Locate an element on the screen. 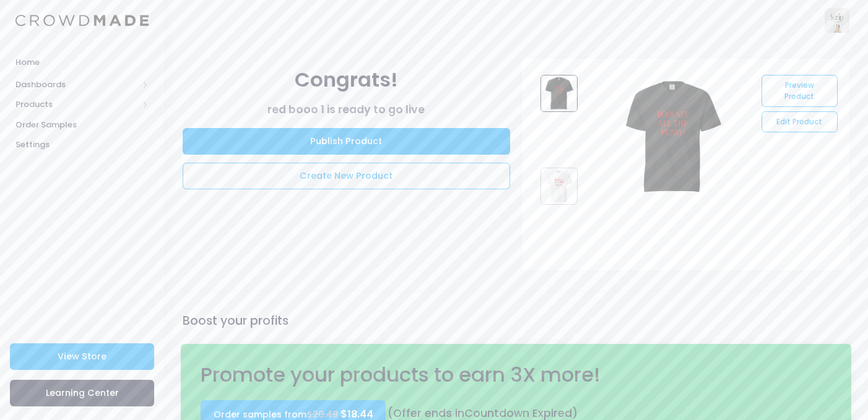 This screenshot has height=420, width=868. a: Publish Product is located at coordinates (346, 141).